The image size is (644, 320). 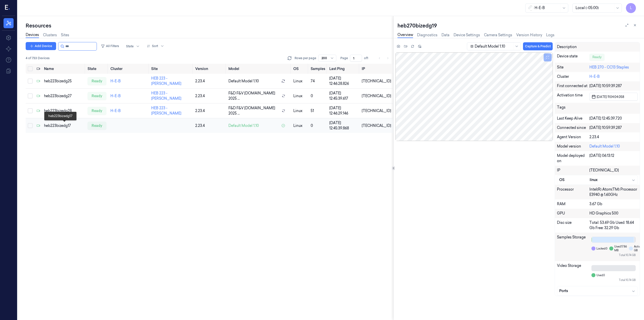 I want to click on th: Model, so click(x=258, y=69).